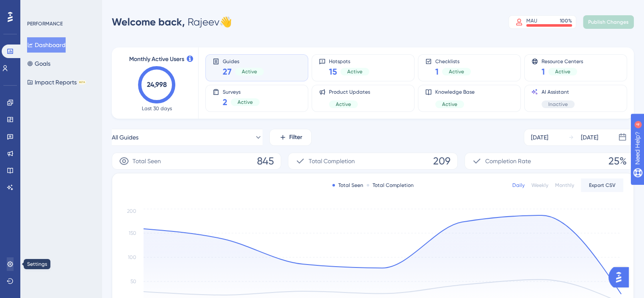 This screenshot has height=298, width=644. I want to click on span: Total Seen, so click(147, 161).